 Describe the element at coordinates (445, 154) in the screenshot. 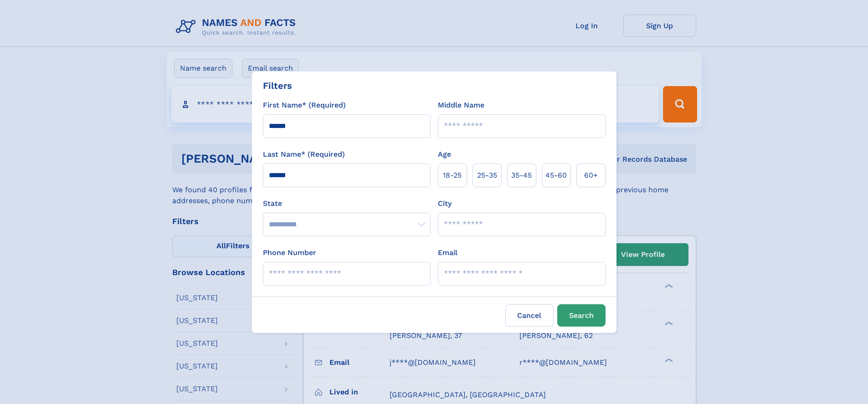

I see `label: Age` at that location.